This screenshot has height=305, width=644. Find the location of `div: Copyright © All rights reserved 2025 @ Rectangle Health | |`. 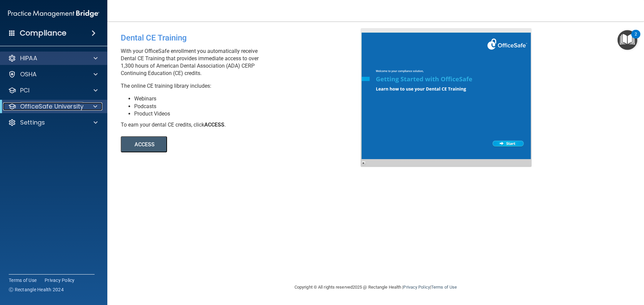

div: Copyright © All rights reserved 2025 @ Rectangle Health | | is located at coordinates (376, 288).